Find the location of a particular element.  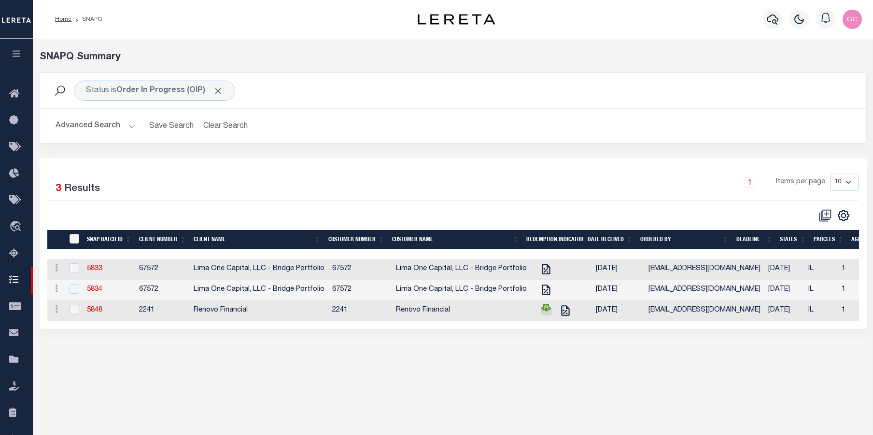

th: SNAPBatchId is located at coordinates (73, 240).